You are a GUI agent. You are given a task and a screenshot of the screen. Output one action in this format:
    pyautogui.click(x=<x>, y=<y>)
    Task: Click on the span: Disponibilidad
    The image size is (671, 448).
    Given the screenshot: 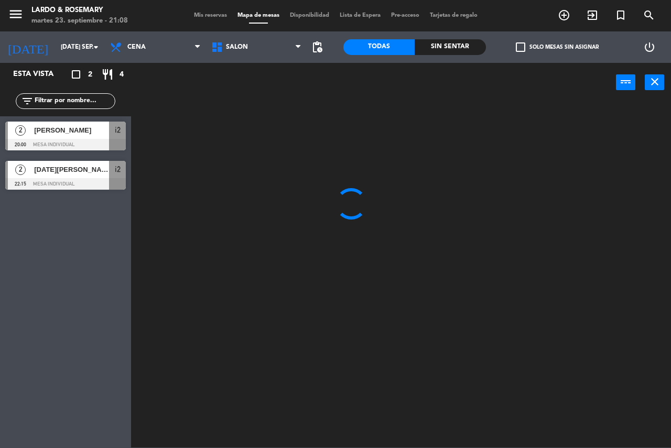 What is the action you would take?
    pyautogui.click(x=309, y=15)
    